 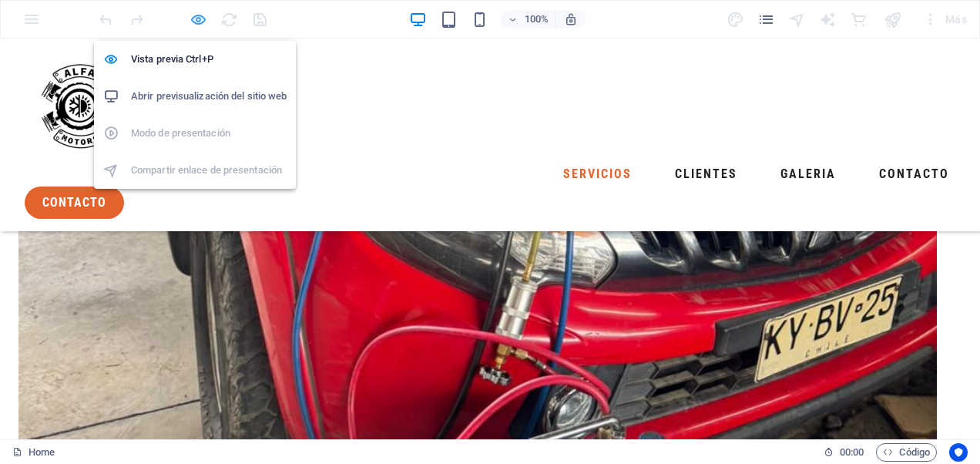 I want to click on button: pages, so click(x=766, y=19).